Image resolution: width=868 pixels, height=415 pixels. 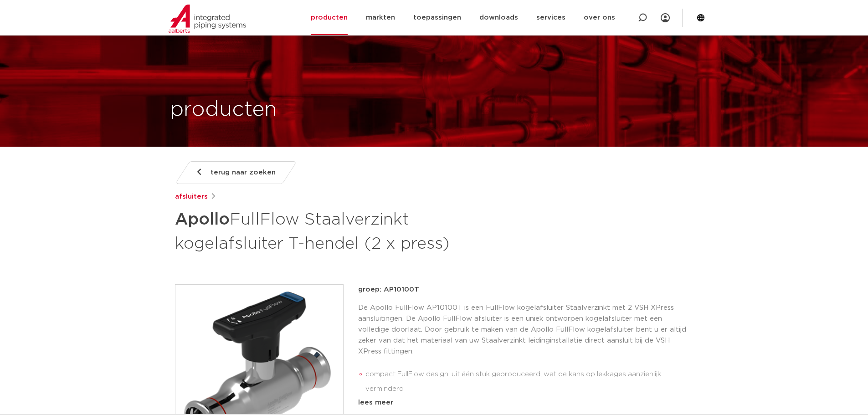 I want to click on h1: producten, so click(x=223, y=110).